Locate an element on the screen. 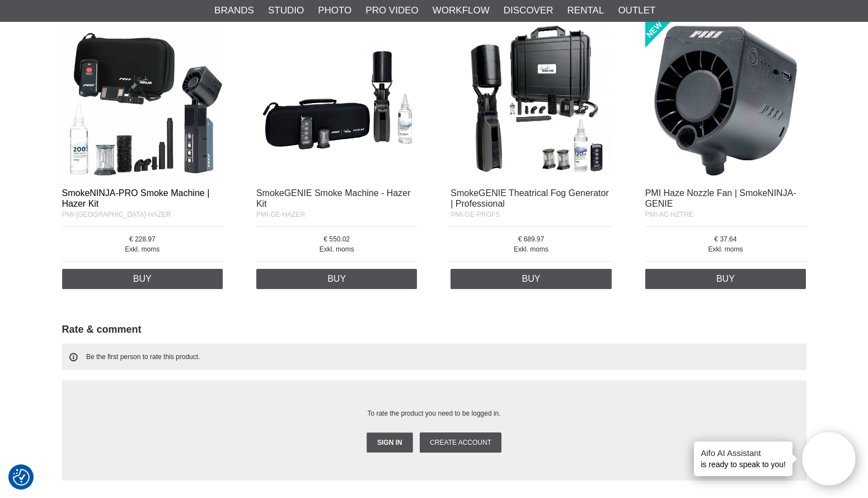 This screenshot has width=868, height=498. button: Consent Preferences is located at coordinates (21, 477).